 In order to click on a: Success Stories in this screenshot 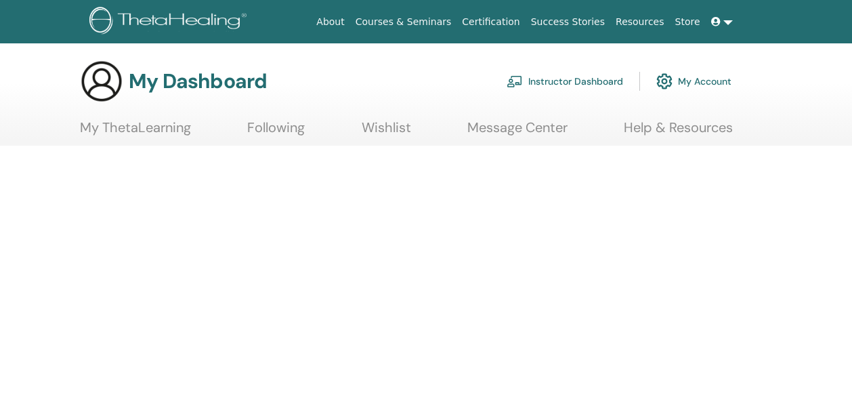, I will do `click(567, 22)`.